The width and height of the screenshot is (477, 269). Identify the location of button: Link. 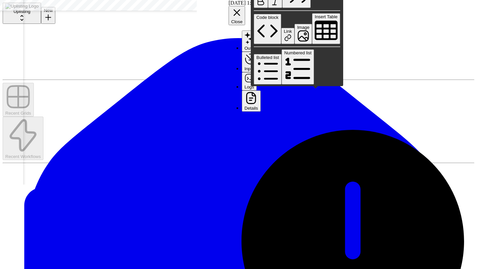
(288, 36).